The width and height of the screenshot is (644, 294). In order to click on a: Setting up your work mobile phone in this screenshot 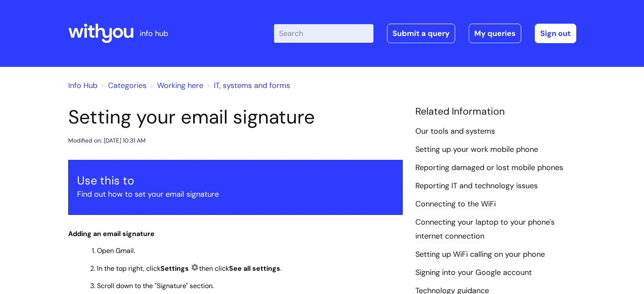, I will do `click(477, 150)`.